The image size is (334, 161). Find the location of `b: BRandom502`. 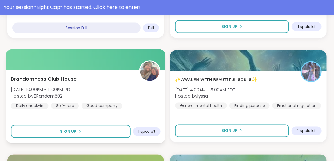

b: BRandom502 is located at coordinates (48, 96).